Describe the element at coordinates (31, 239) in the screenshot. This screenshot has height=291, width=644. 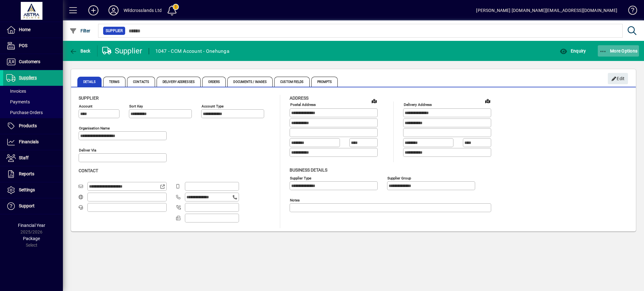
I see `span: Package` at that location.